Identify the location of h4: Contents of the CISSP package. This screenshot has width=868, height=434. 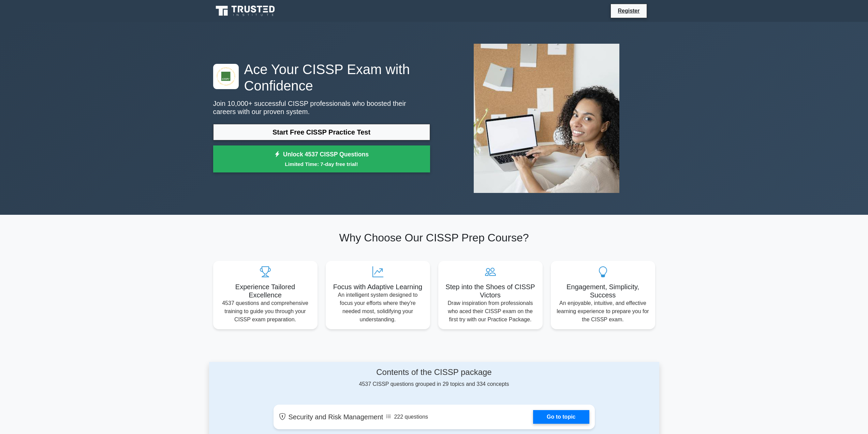
(434, 372).